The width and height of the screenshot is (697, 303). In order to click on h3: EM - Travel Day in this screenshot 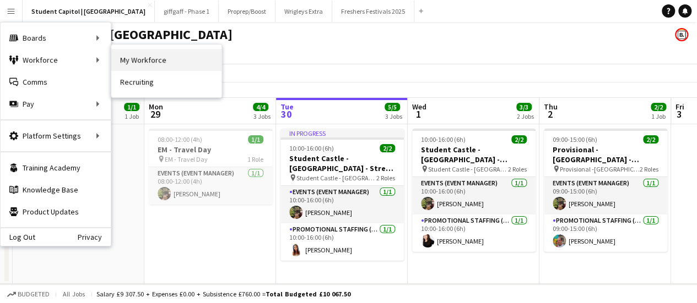, I will do `click(210, 150)`.